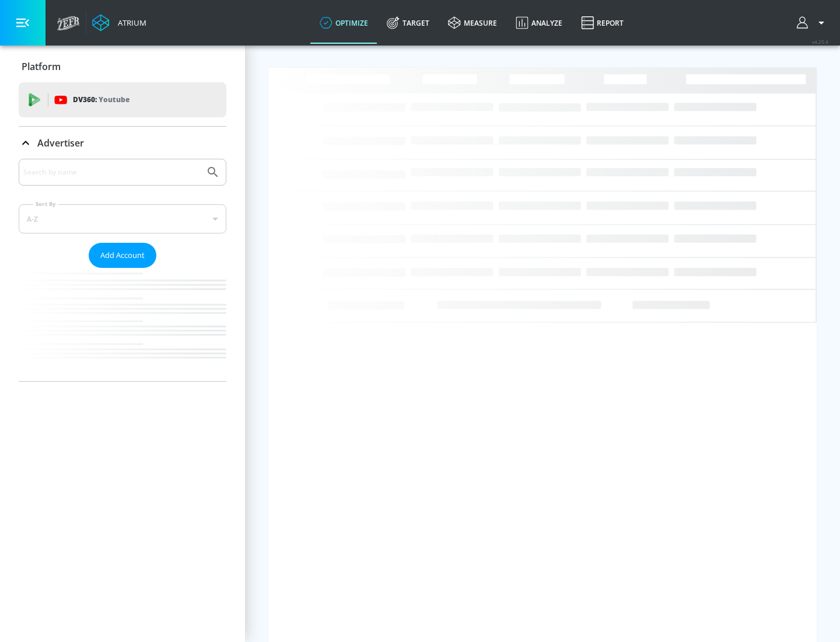 This screenshot has height=642, width=840. I want to click on p: Platform, so click(40, 67).